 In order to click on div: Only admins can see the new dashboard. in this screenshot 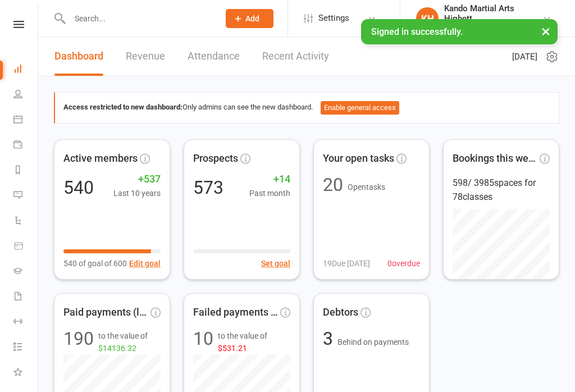, I will do `click(307, 108)`.